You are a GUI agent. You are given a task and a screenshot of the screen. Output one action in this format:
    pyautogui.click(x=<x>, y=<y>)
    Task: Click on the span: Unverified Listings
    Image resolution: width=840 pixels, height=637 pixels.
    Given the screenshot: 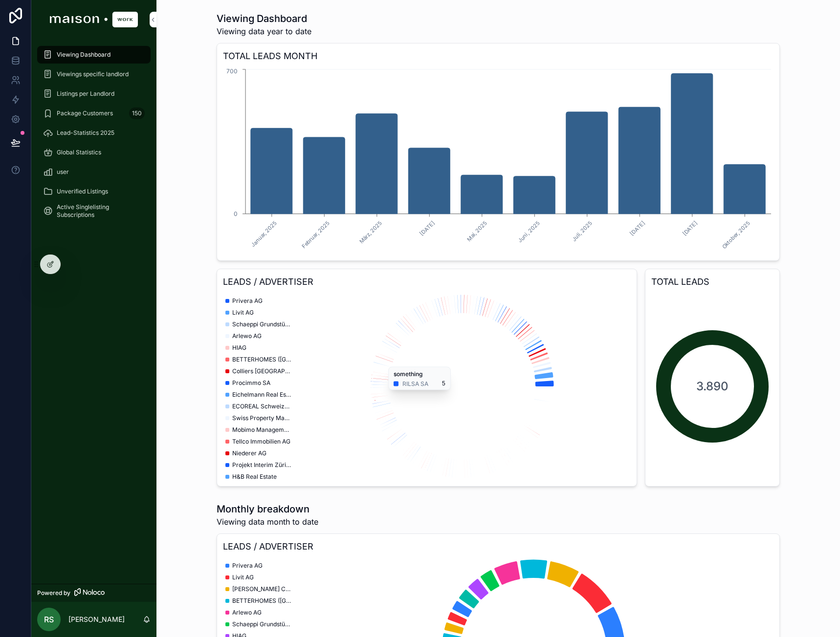 What is the action you would take?
    pyautogui.click(x=82, y=192)
    